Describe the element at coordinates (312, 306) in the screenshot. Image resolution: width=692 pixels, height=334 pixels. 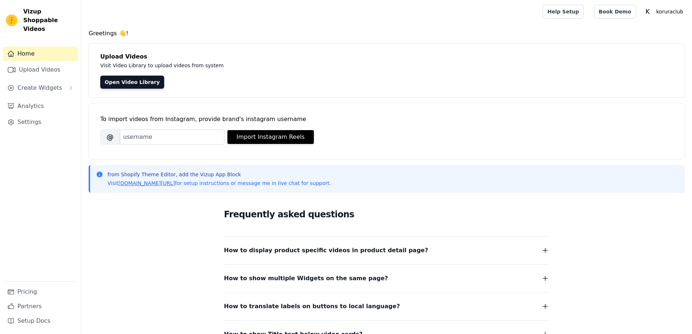
I see `span: How to translate labels on buttons to local language?` at that location.